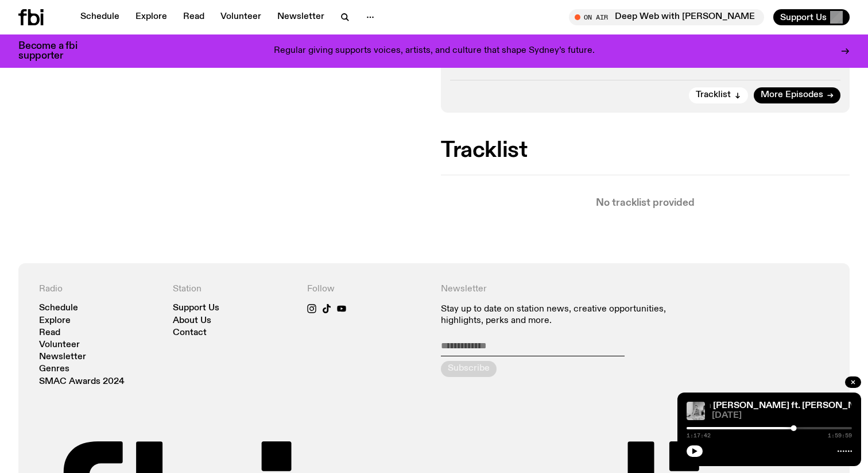 This screenshot has width=868, height=473. Describe the element at coordinates (699, 435) in the screenshot. I see `span: 1:17:42` at that location.